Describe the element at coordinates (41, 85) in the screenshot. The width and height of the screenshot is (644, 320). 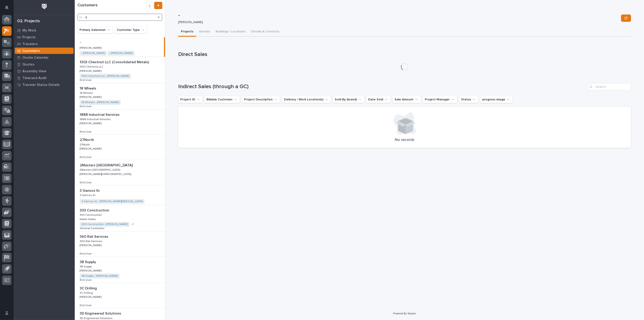
I see `p: Traveler Status Details` at that location.